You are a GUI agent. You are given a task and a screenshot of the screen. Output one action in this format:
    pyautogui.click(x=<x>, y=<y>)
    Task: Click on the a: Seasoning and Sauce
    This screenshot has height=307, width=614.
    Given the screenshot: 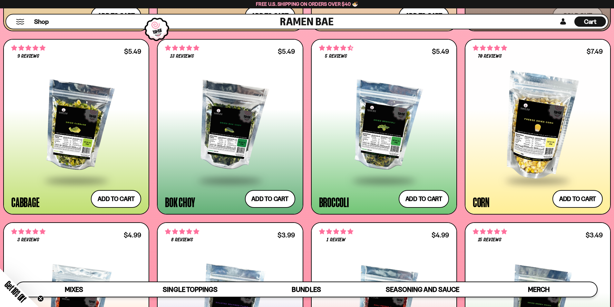 What is the action you would take?
    pyautogui.click(x=423, y=290)
    